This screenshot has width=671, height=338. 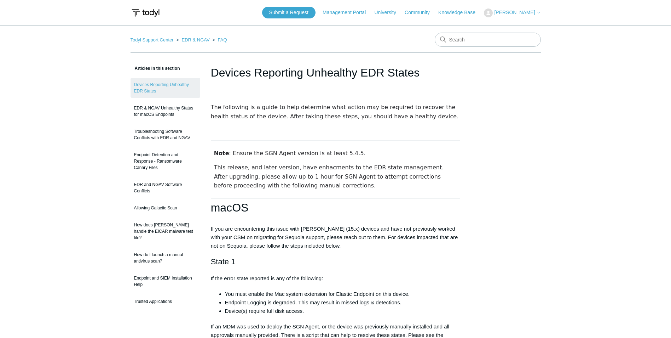 What do you see at coordinates (165, 188) in the screenshot?
I see `a: EDR and NGAV Software Conflicts` at bounding box center [165, 188].